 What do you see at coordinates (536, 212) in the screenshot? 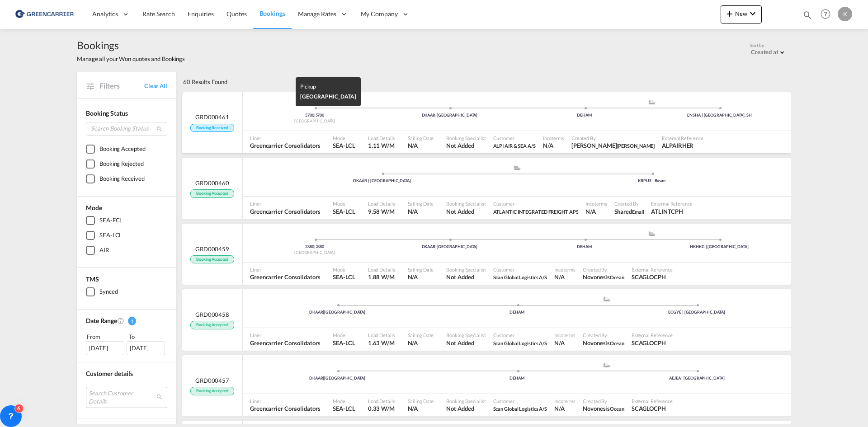
I see `span: ATLANTIC INTEGRATED FREIGHT APS` at bounding box center [536, 212].